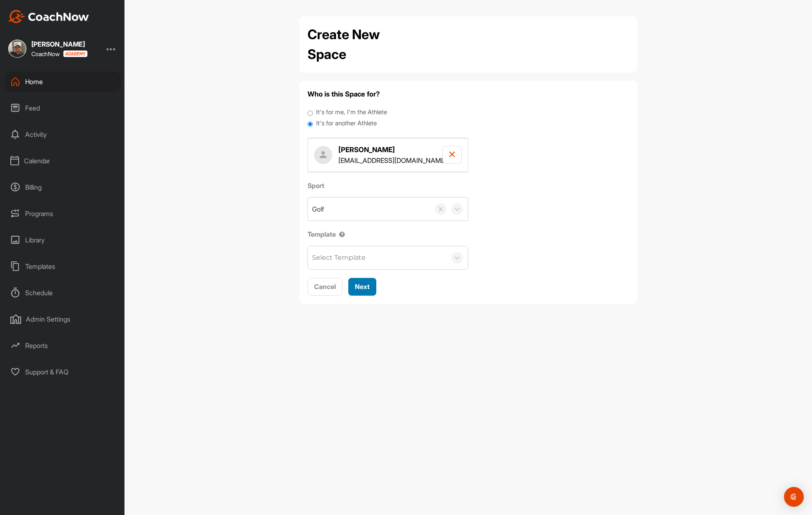 The width and height of the screenshot is (812, 515). What do you see at coordinates (75, 54) in the screenshot?
I see `img: CoachNow acadmey` at bounding box center [75, 54].